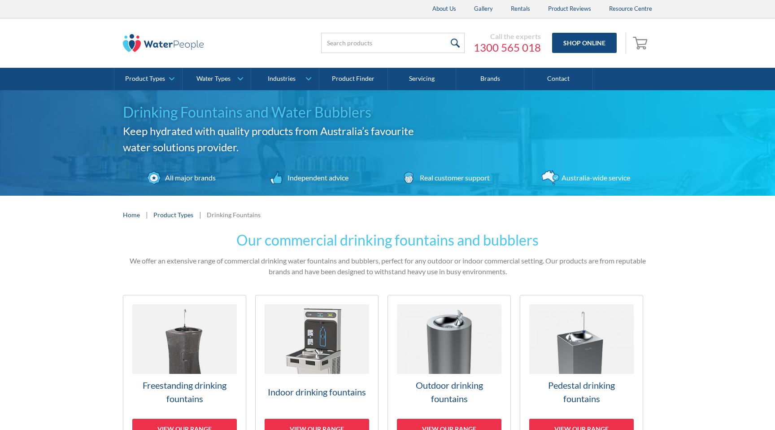  Describe the element at coordinates (595, 178) in the screenshot. I see `div: Australia-wide service` at that location.